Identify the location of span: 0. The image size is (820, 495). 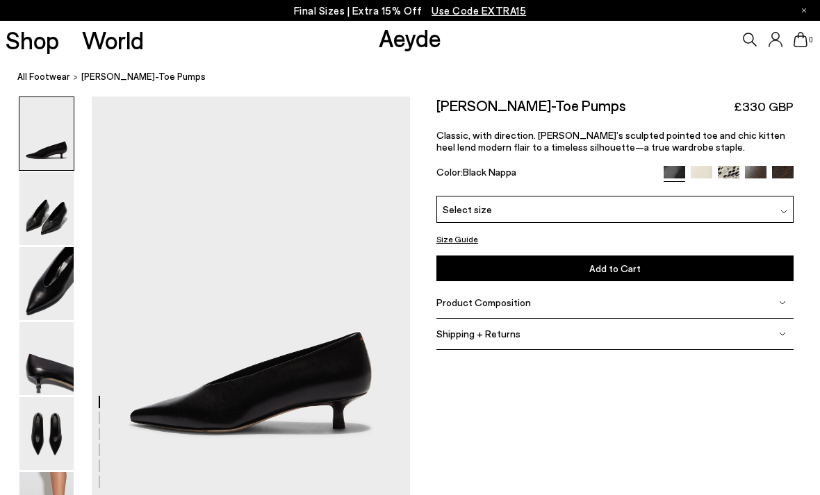
(811, 40).